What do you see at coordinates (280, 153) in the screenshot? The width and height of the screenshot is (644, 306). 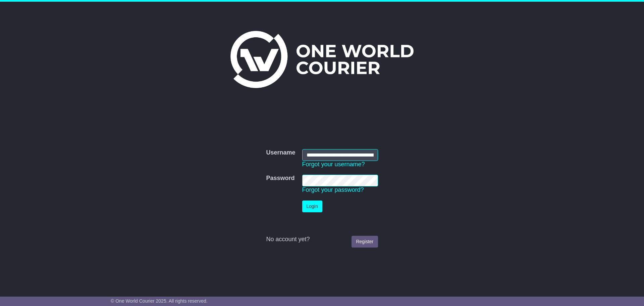 I see `label: Username` at bounding box center [280, 153].